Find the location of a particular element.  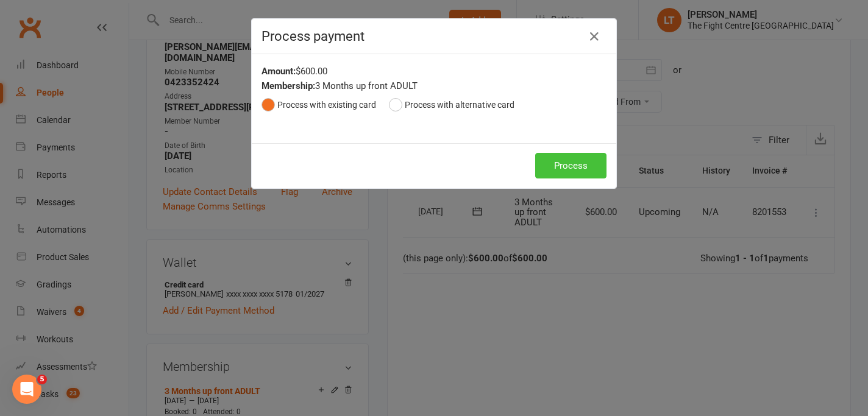

button: Process with existing card is located at coordinates (319, 104).